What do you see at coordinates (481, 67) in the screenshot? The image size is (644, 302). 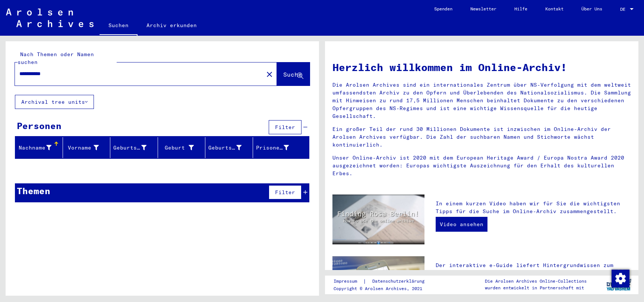 I see `h1: Herzlich willkommen im Online-Archiv!` at bounding box center [481, 67].